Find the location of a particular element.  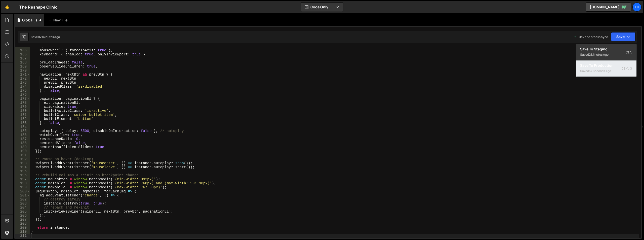

div: 193 is located at coordinates (22, 163).